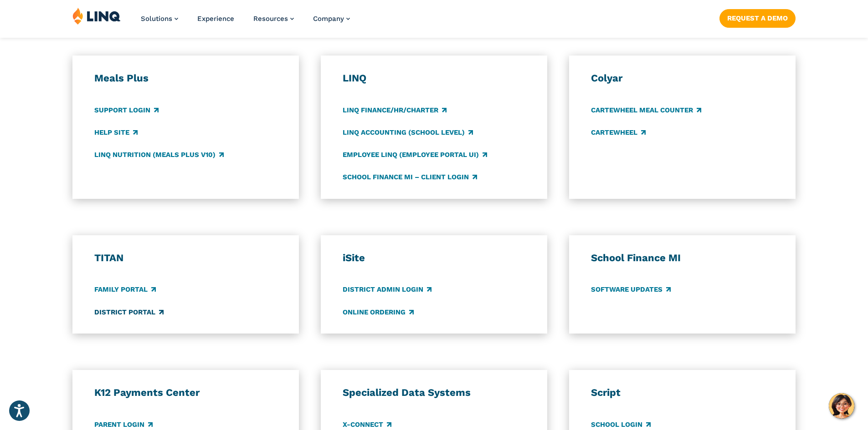  What do you see at coordinates (159, 155) in the screenshot?
I see `a: LINQ Nutrition (Meals Plus v10)` at bounding box center [159, 155].